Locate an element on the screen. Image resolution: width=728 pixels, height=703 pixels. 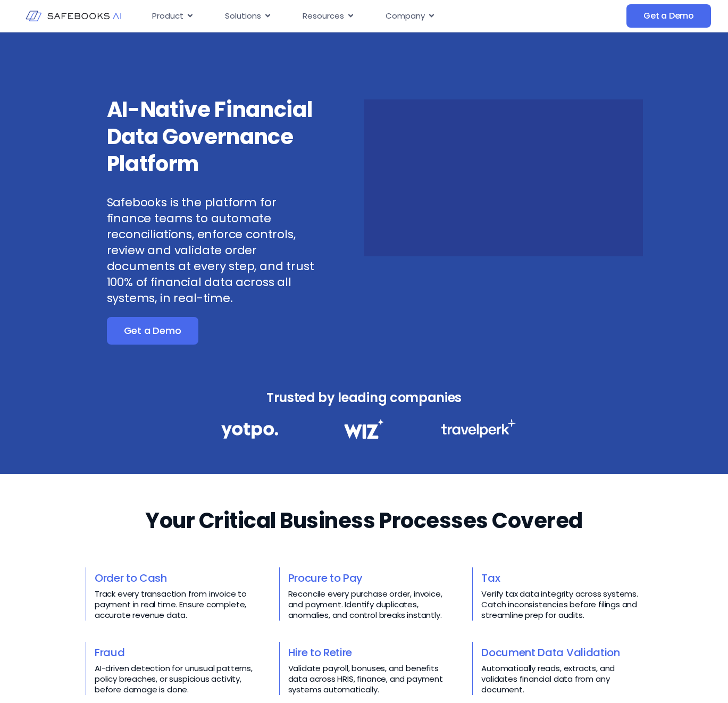
a: Document Data Validation is located at coordinates (550, 653).